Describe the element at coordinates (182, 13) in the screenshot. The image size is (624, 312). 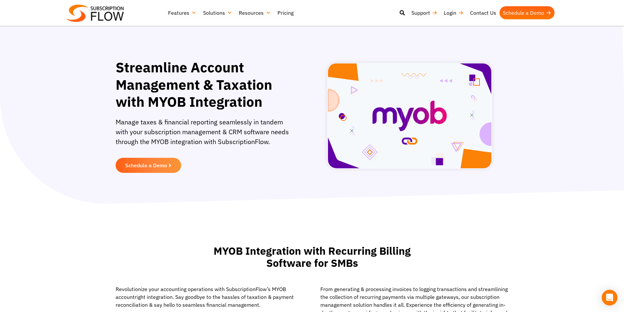
I see `a: Features` at that location.